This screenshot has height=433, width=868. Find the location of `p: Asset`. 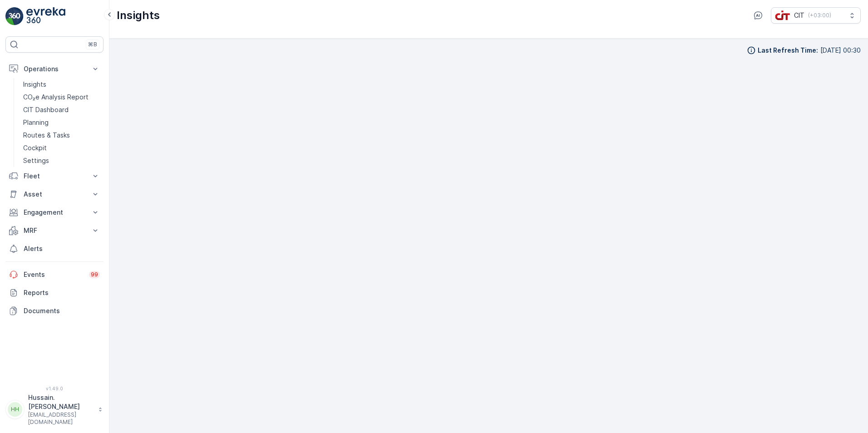

p: Asset is located at coordinates (55, 195).